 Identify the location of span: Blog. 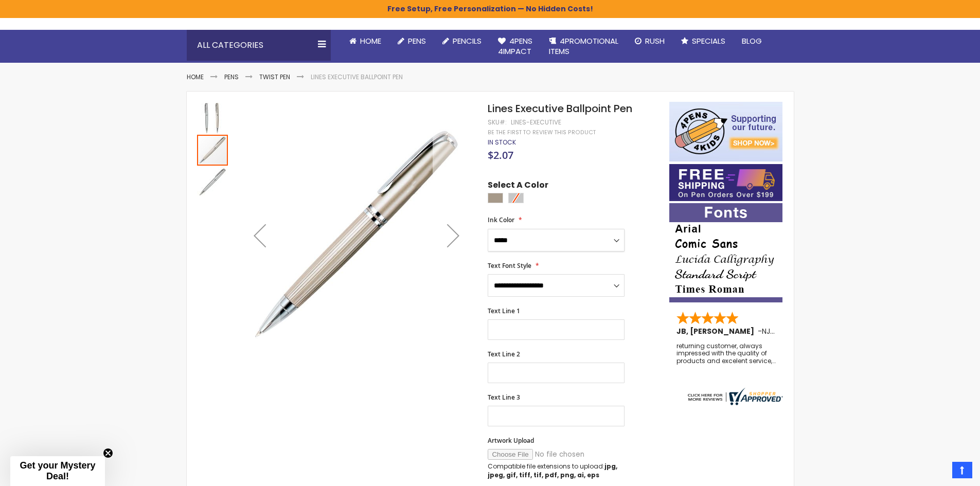
(751, 40).